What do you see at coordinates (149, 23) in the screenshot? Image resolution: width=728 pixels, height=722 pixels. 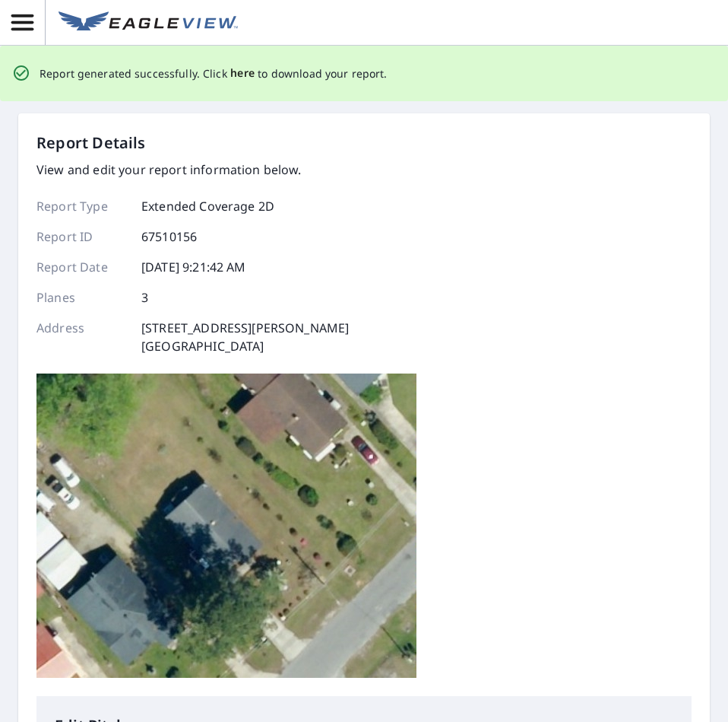 I see `img: EV Logo` at bounding box center [149, 23].